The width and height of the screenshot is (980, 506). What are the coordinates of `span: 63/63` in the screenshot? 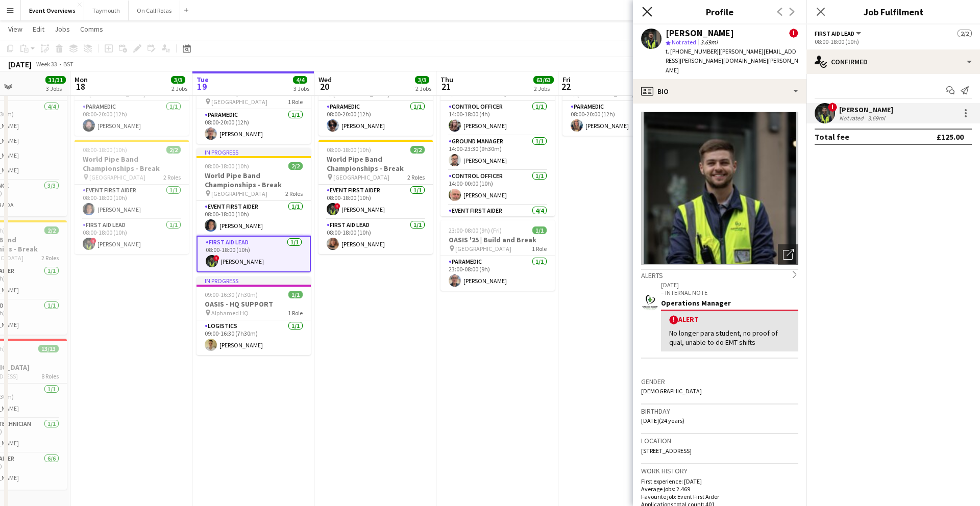 It's located at (543, 80).